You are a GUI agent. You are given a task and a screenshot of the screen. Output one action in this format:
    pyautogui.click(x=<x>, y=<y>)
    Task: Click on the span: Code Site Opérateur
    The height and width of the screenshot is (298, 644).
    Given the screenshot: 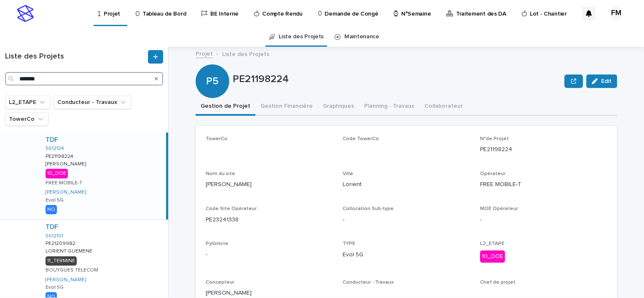 What is the action you would take?
    pyautogui.click(x=231, y=209)
    